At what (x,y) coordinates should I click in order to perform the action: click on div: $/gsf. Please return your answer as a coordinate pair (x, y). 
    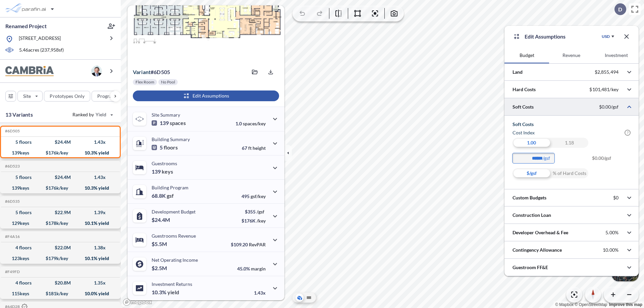
    Looking at the image, I should click on (532, 173).